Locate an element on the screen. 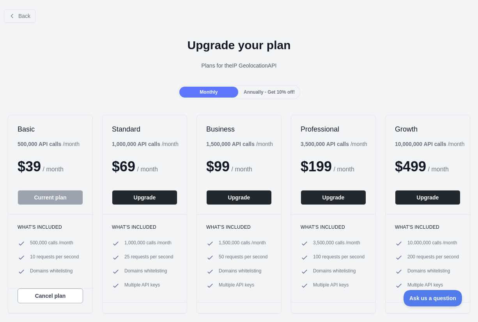 This screenshot has height=322, width=478. span: 3,500,000 calls / month is located at coordinates (337, 243).